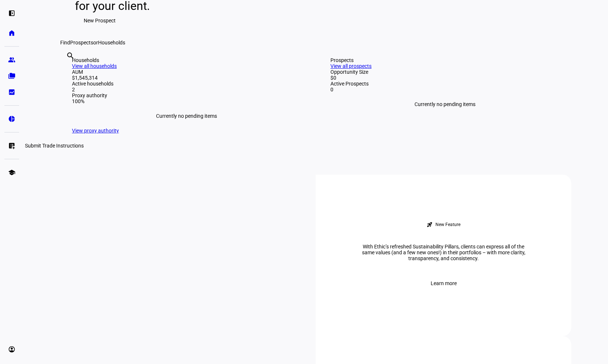 The width and height of the screenshot is (608, 364). What do you see at coordinates (12, 146) in the screenshot?
I see `eth-mat-symbol: list_alt_add` at bounding box center [12, 146].